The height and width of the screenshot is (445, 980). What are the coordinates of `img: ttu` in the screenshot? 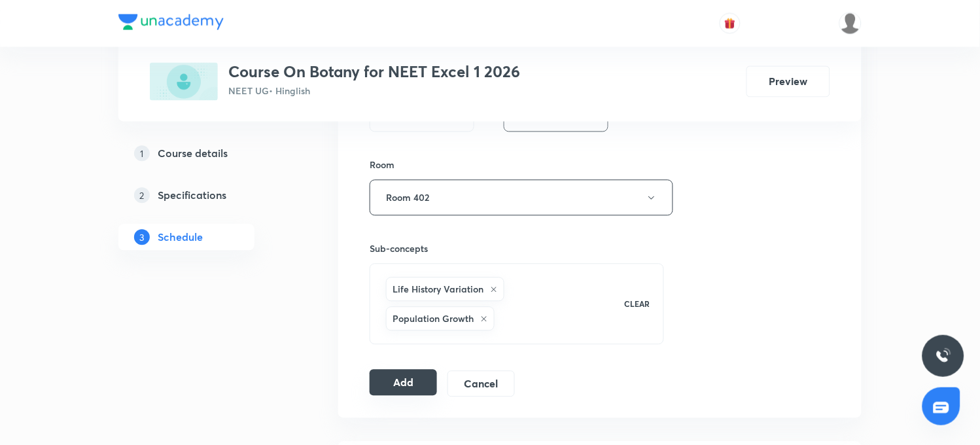 It's located at (944, 357).